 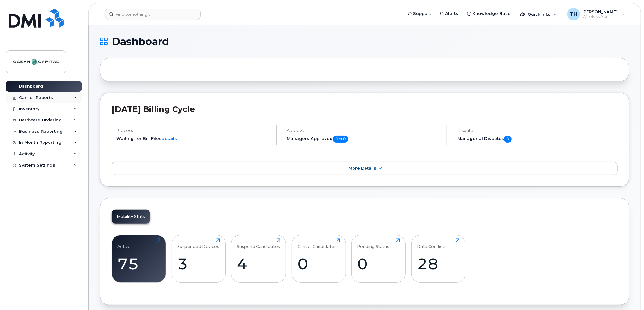 What do you see at coordinates (198, 243) in the screenshot?
I see `div: Suspended Devices` at bounding box center [198, 243].